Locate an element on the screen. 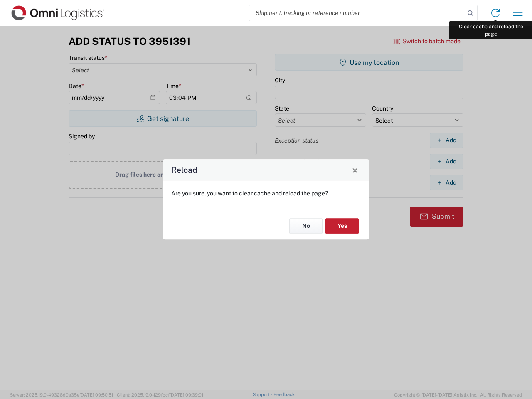  button: Close is located at coordinates (355, 170).